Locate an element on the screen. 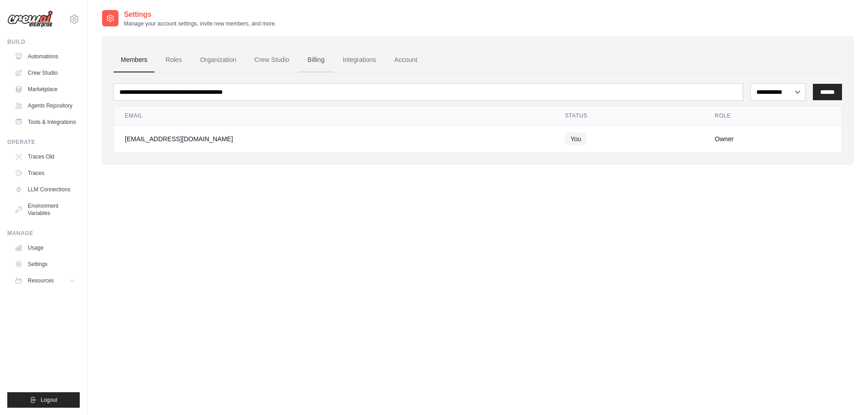  a: Traces is located at coordinates (45, 173).